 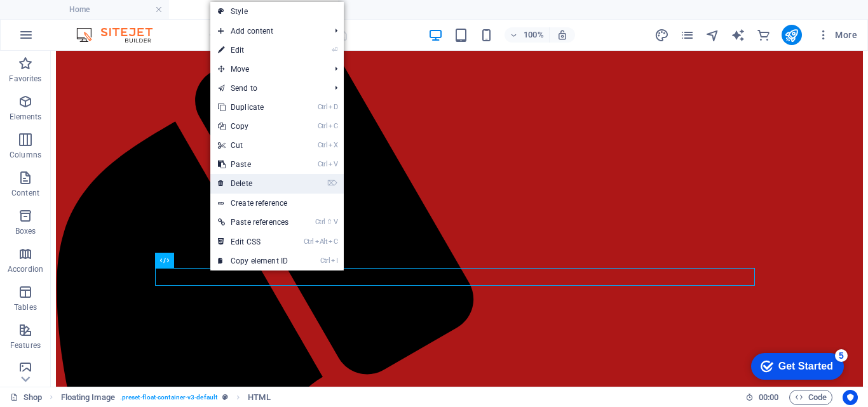 What do you see at coordinates (739, 35) in the screenshot?
I see `button: text_generator` at bounding box center [739, 35].